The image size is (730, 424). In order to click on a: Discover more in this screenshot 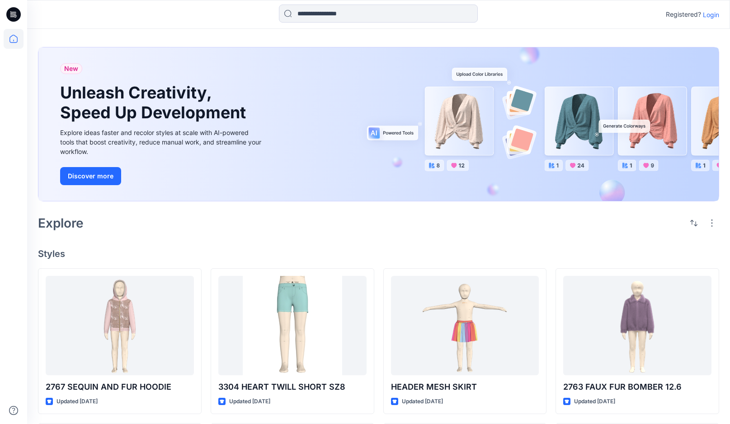, I will do `click(162, 176)`.